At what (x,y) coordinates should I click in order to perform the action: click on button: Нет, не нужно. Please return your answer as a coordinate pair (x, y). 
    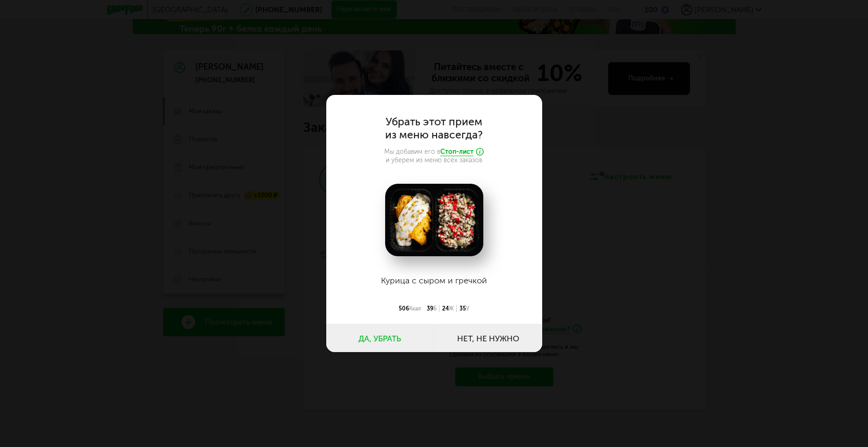
    Looking at the image, I should click on (488, 338).